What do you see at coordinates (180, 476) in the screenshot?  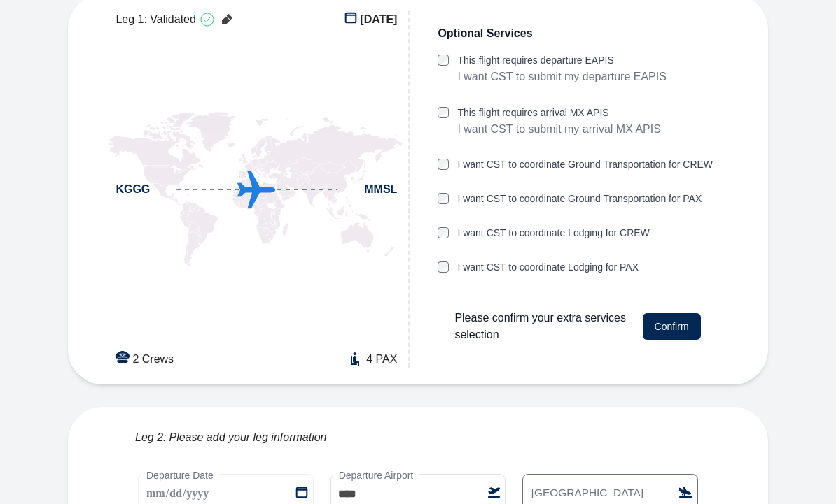 I see `label: Departure Date` at bounding box center [180, 476].